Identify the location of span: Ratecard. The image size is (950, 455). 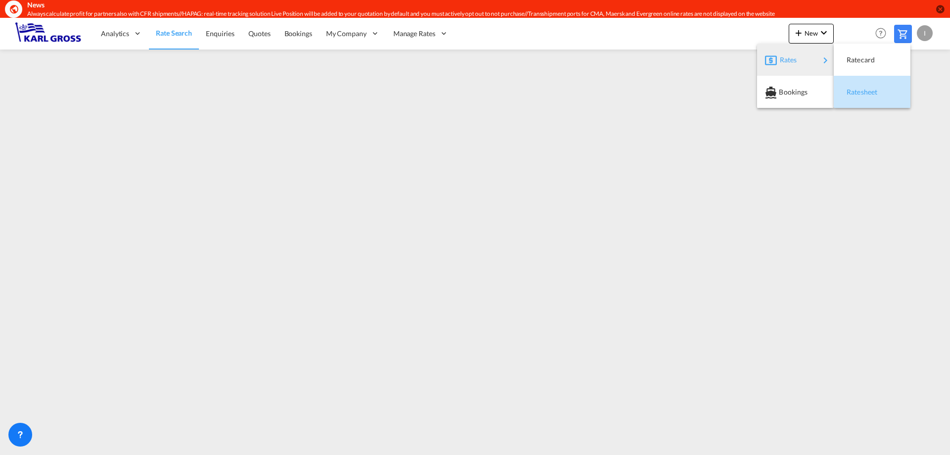
(852, 60).